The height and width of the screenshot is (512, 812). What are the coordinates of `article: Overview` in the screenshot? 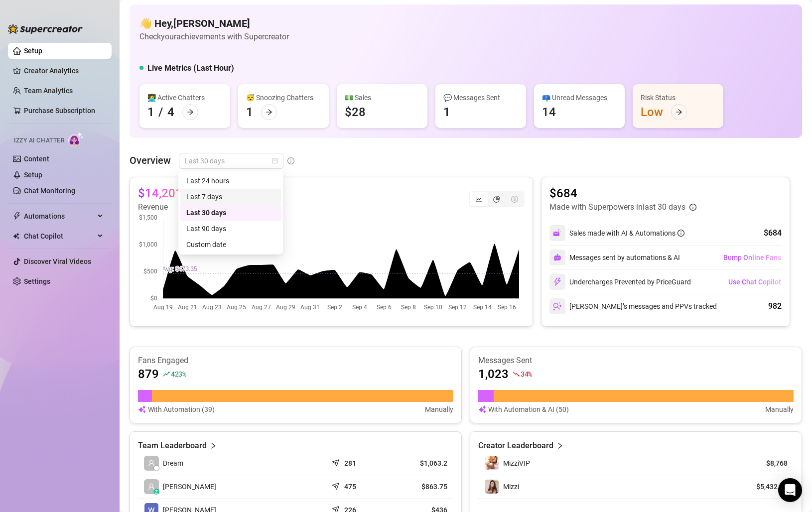 It's located at (150, 160).